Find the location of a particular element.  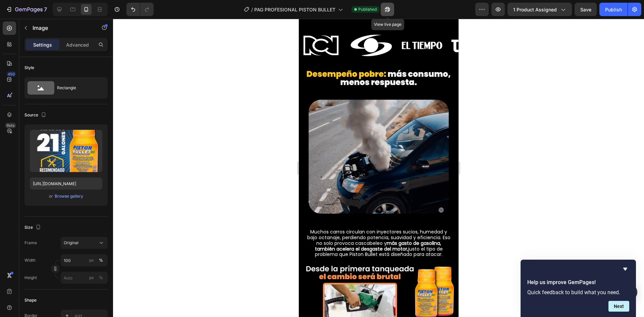

div: Publish is located at coordinates (614, 9).